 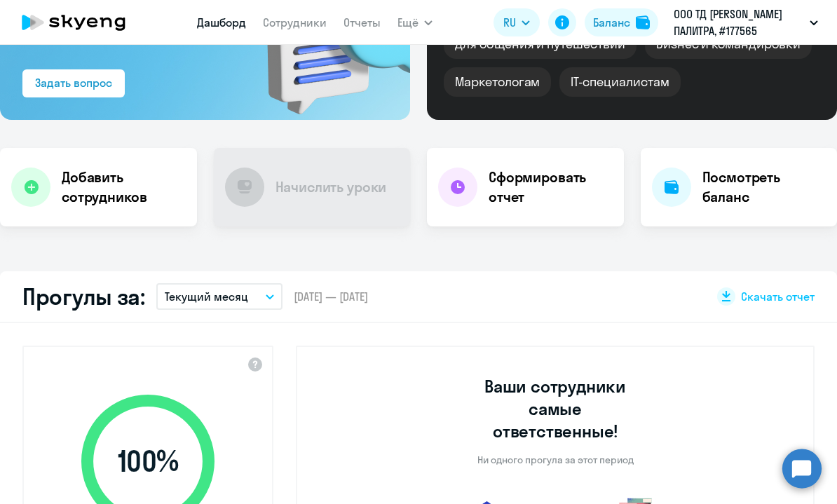 What do you see at coordinates (415, 23) in the screenshot?
I see `button: Ещё` at bounding box center [415, 23].